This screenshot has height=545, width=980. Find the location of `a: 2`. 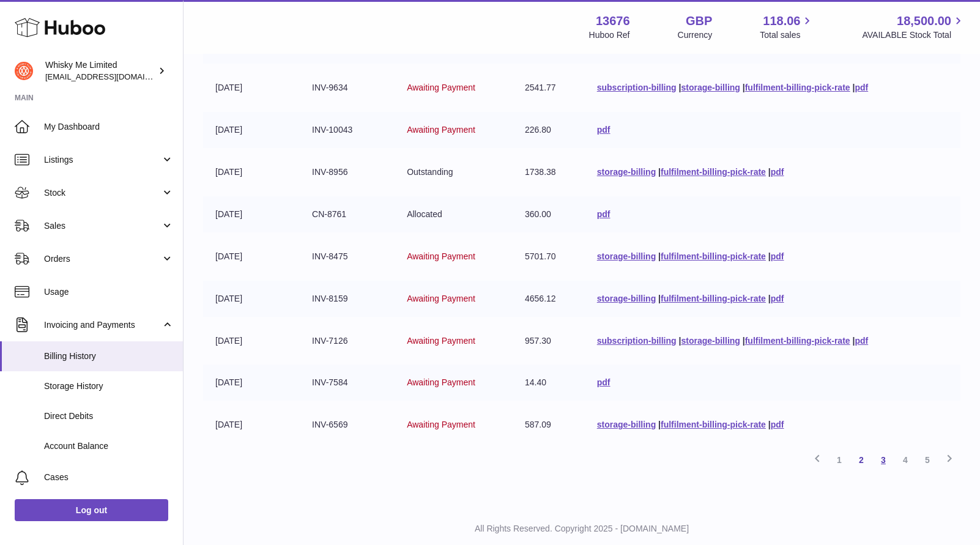

a: 2 is located at coordinates (861, 460).